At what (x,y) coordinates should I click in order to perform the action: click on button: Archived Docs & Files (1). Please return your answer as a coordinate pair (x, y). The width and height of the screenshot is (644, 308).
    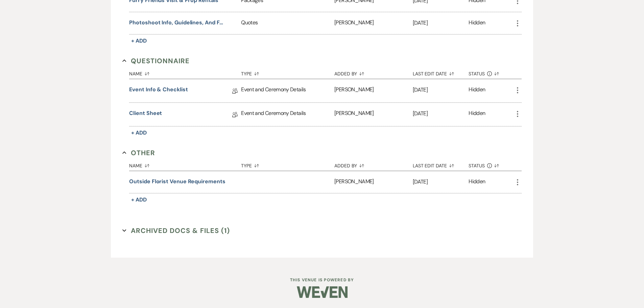
    Looking at the image, I should click on (176, 231).